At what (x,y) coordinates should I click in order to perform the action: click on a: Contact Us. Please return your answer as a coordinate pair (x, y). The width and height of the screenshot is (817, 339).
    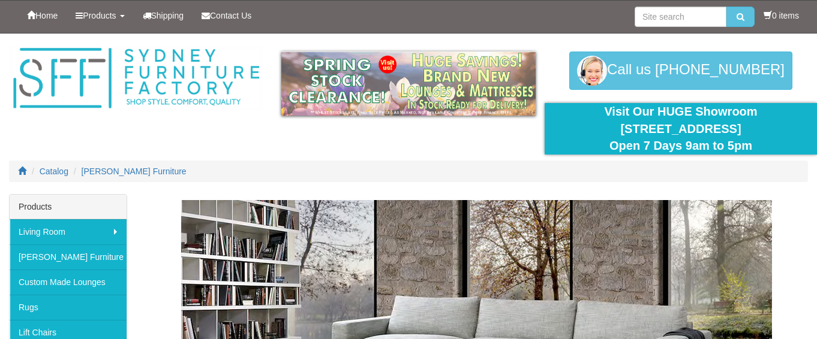
    Looking at the image, I should click on (226, 16).